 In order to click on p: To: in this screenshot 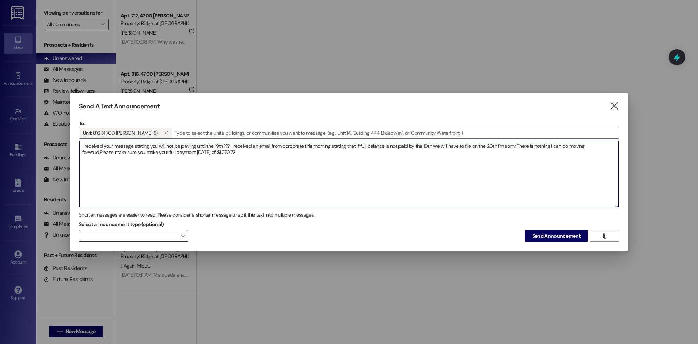, I will do `click(349, 123)`.